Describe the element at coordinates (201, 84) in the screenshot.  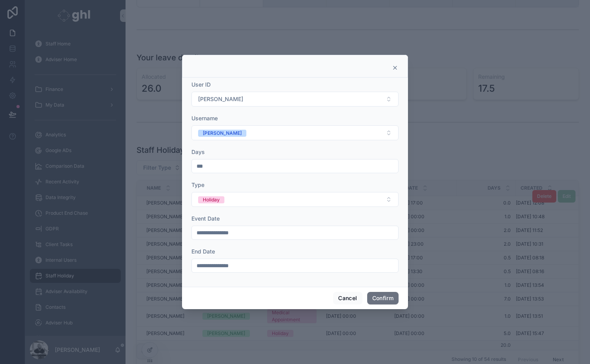
I see `span: User ID` at that location.